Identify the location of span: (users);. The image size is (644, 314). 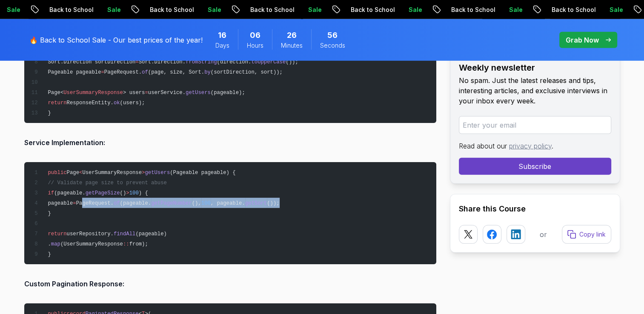
(132, 103).